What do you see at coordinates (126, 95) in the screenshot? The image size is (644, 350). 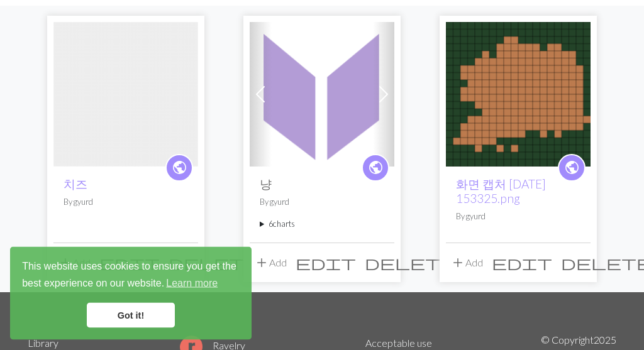 I see `img: 치즈` at bounding box center [126, 95].